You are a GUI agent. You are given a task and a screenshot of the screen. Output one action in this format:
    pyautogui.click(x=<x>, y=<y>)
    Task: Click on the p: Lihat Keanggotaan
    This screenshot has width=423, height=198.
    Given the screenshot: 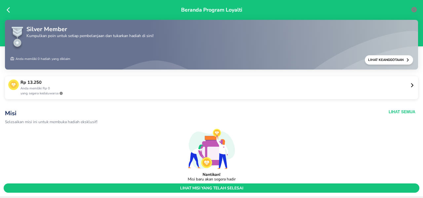 What is the action you would take?
    pyautogui.click(x=387, y=60)
    